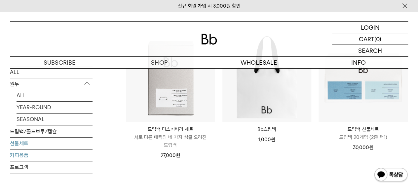 The width and height of the screenshot is (418, 193). I want to click on p: LOGIN, so click(370, 27).